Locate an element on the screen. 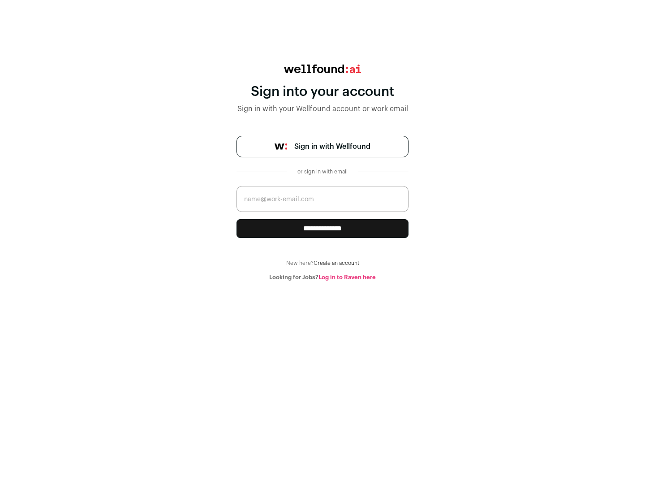  a: Log in to Raven here is located at coordinates (347, 277).